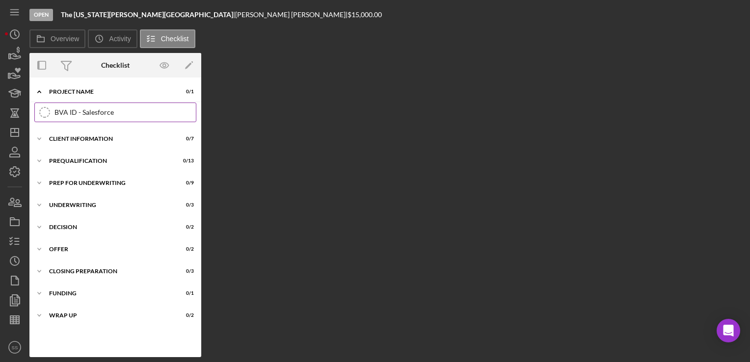 The image size is (750, 362). I want to click on button: SS, so click(15, 348).